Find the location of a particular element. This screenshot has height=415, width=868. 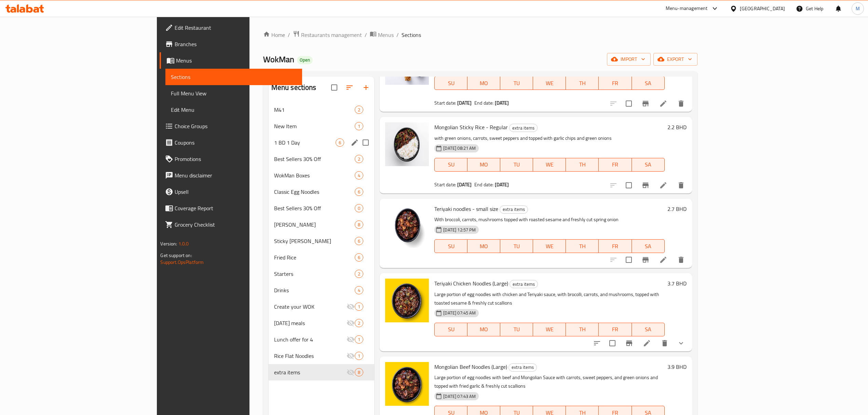

button: MO is located at coordinates (484, 329).